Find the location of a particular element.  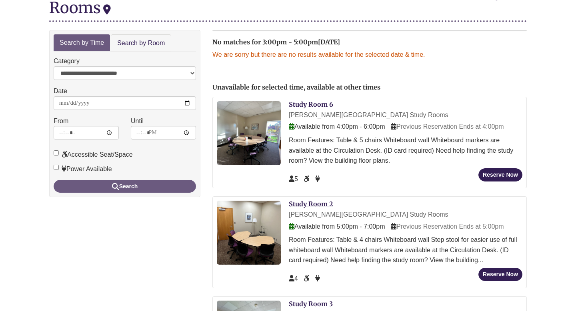

div: Room Features: Table & 5 chairs Whiteboard wall Whiteboard markers are available at the Circulati... is located at coordinates (406, 150).